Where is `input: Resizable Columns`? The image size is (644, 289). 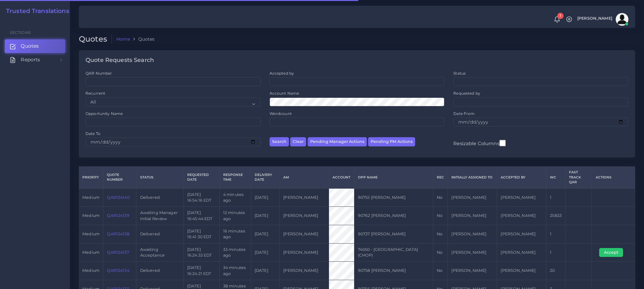 input: Resizable Columns is located at coordinates (503, 143).